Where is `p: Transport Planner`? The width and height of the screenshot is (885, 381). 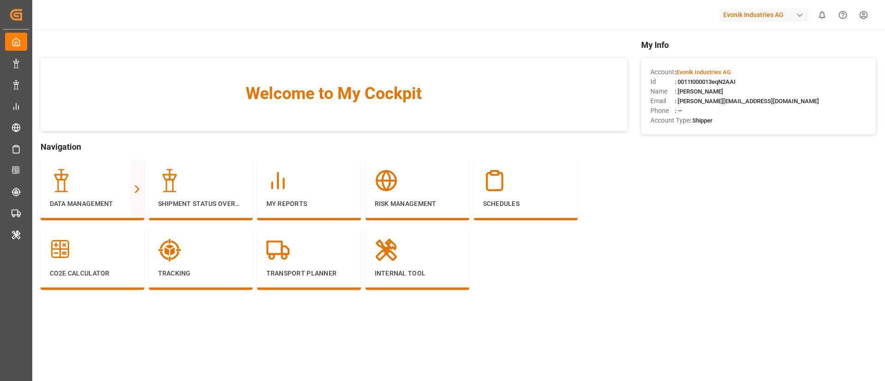
p: Transport Planner is located at coordinates (309, 273).